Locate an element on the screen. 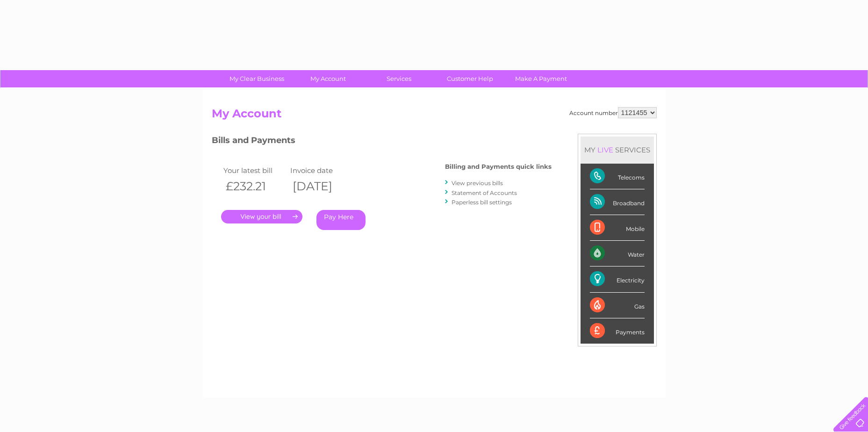 The width and height of the screenshot is (868, 432). div: Payments is located at coordinates (617, 331).